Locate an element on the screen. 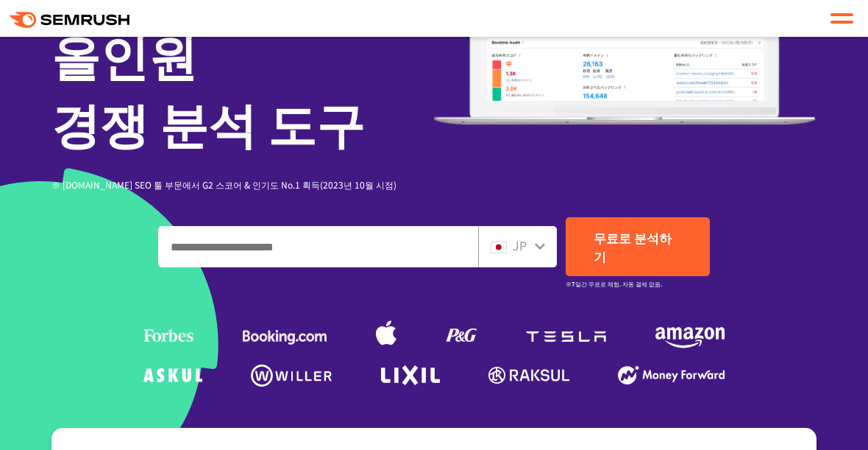  font: 올인원 is located at coordinates (124, 54).